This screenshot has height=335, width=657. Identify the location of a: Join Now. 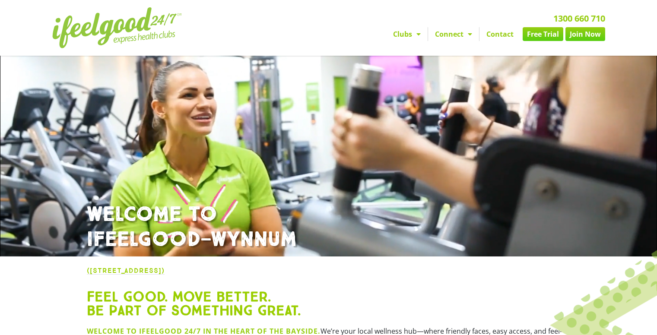
(585, 34).